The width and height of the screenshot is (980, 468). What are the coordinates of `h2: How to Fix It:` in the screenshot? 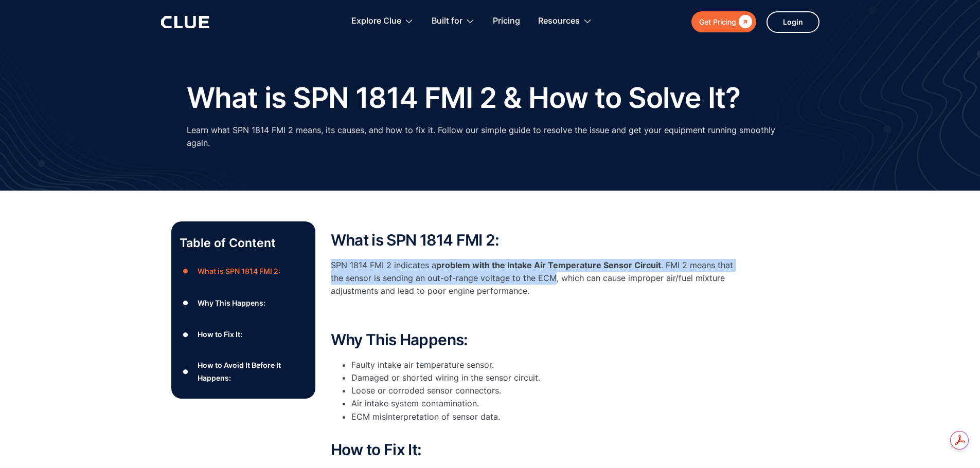 It's located at (536, 449).